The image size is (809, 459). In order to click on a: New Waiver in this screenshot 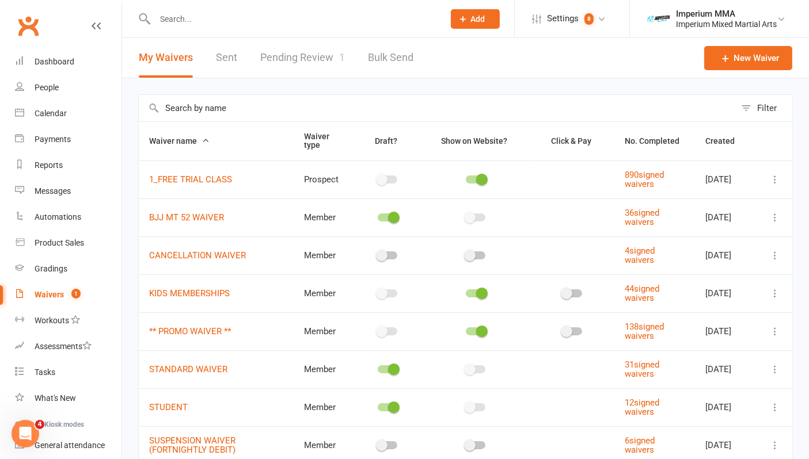, I will do `click(748, 58)`.